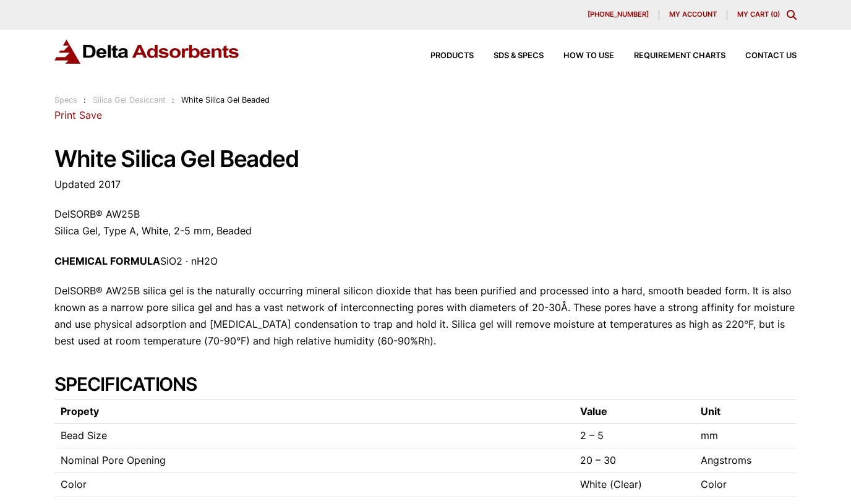 The height and width of the screenshot is (504, 851). Describe the element at coordinates (759, 14) in the screenshot. I see `a: My Cart (0)` at that location.